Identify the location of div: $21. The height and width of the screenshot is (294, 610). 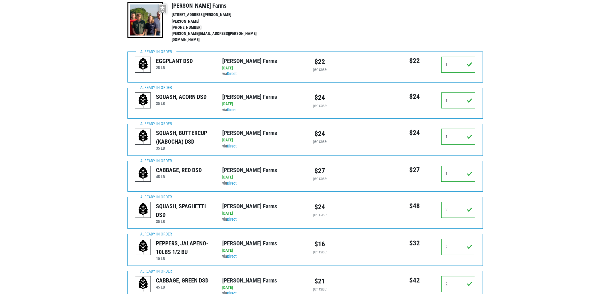
(319, 281).